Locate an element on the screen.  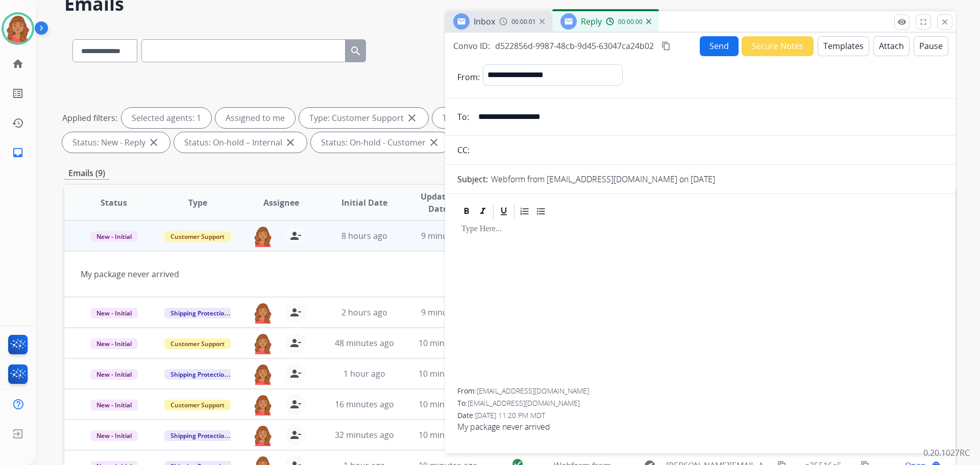
p: 0.20.1027RC is located at coordinates (946, 453).